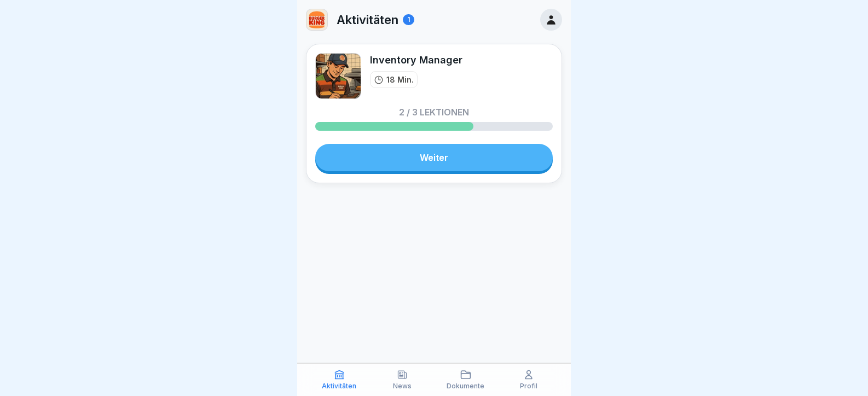 This screenshot has height=396, width=868. What do you see at coordinates (402, 386) in the screenshot?
I see `p: News` at bounding box center [402, 386].